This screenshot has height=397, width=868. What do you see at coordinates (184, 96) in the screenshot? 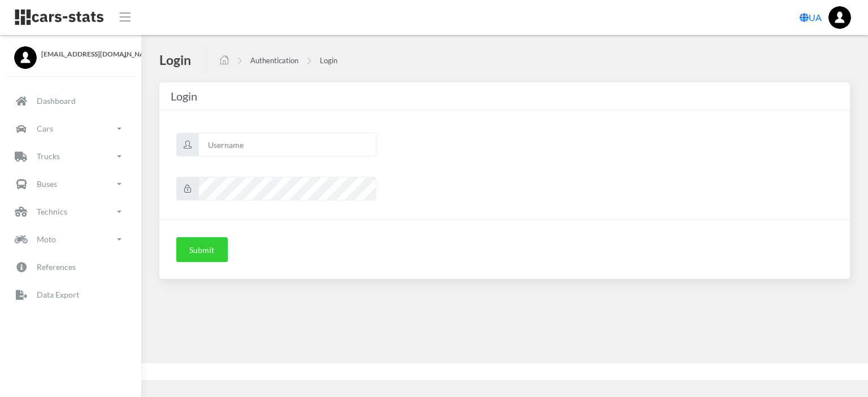
I see `span: Login` at bounding box center [184, 96].